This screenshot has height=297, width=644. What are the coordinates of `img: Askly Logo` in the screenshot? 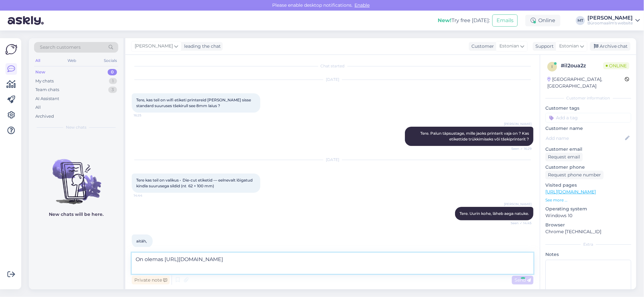 It's located at (11, 50).